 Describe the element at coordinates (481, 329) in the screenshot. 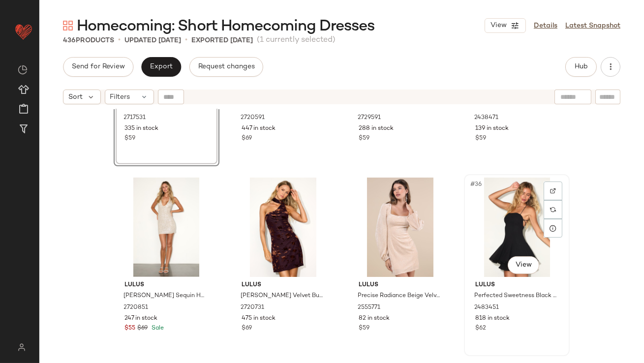

I see `span: $62` at that location.